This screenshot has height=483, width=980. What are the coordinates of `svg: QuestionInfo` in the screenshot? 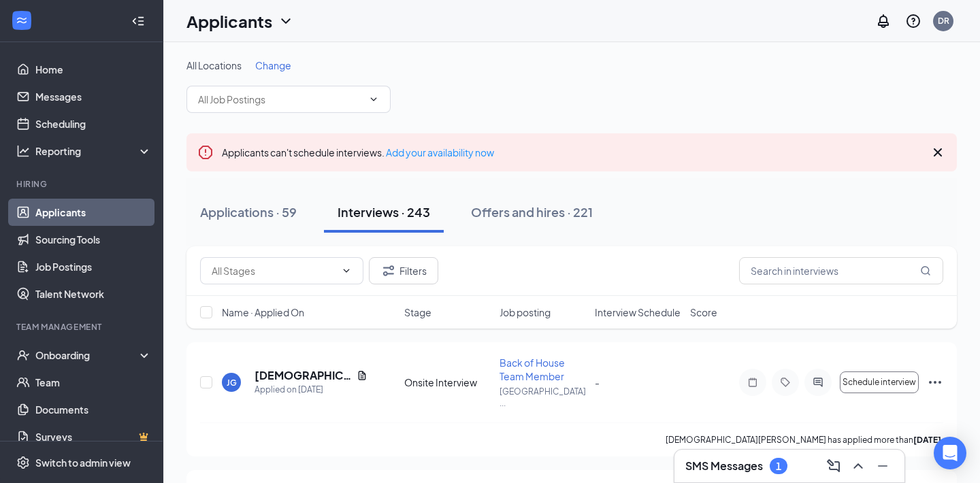 It's located at (913, 21).